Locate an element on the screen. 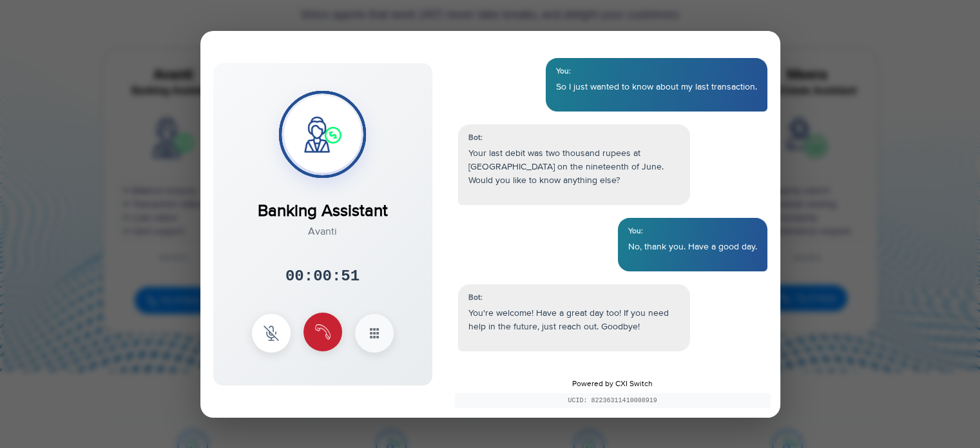 The image size is (980, 448). div: 00:00:51 is located at coordinates (322, 277).